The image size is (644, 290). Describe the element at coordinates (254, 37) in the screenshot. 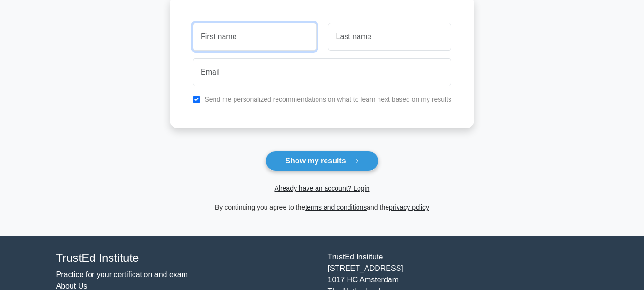

I see `input: First name` at that location.